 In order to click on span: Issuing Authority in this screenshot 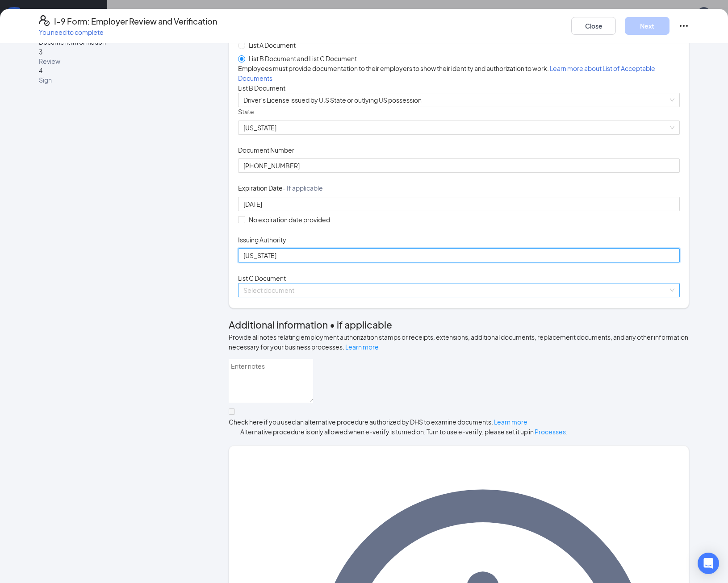, I will do `click(262, 240)`.